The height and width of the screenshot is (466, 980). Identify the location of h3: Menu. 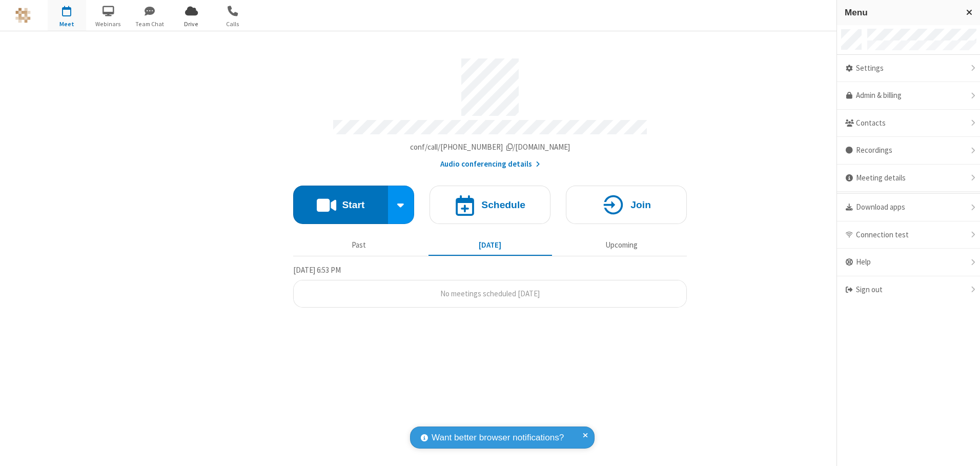
(901, 12).